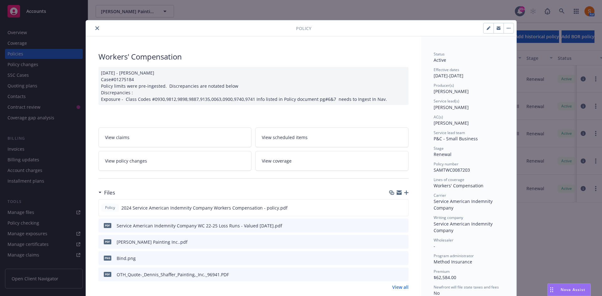 The image size is (602, 296). I want to click on span: View policy changes, so click(126, 161).